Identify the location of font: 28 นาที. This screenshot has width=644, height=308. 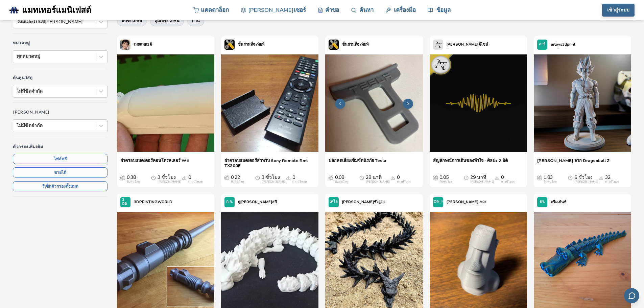
(373, 177).